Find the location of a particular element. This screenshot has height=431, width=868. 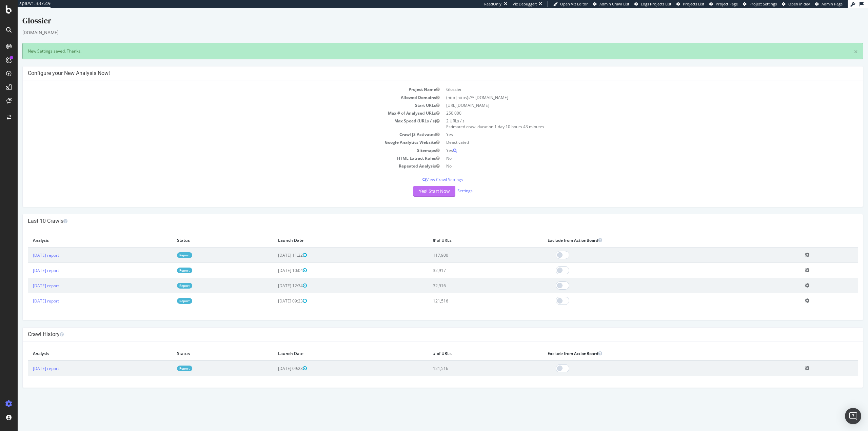

td: HTML Extract Rules is located at coordinates (218, 150).